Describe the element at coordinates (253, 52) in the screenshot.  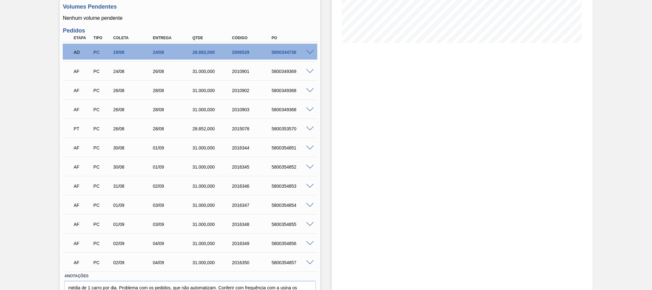
I see `div: 2006529` at that location.